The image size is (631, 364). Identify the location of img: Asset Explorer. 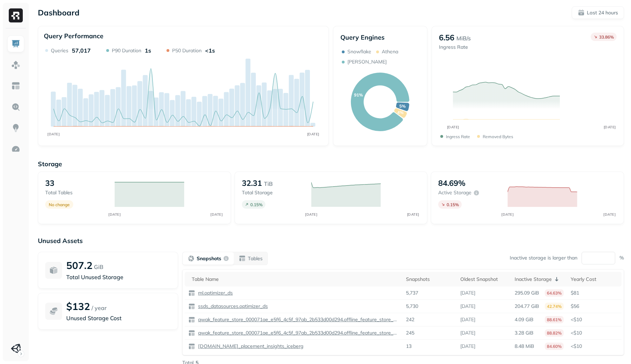
(16, 86).